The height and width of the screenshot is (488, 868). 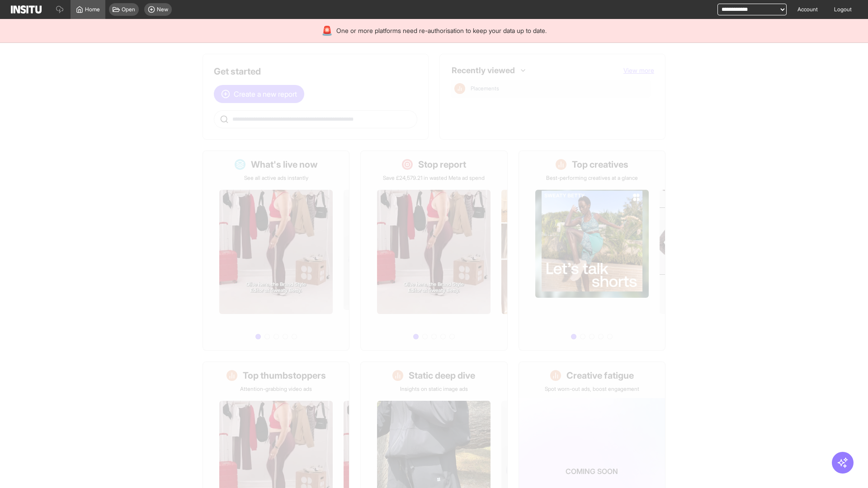 What do you see at coordinates (128, 9) in the screenshot?
I see `span: Open` at bounding box center [128, 9].